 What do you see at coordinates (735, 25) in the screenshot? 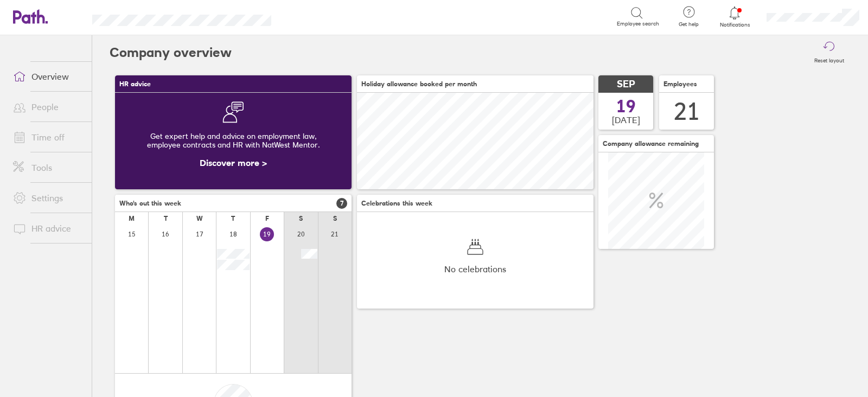
I see `span: Notifications` at bounding box center [735, 25].